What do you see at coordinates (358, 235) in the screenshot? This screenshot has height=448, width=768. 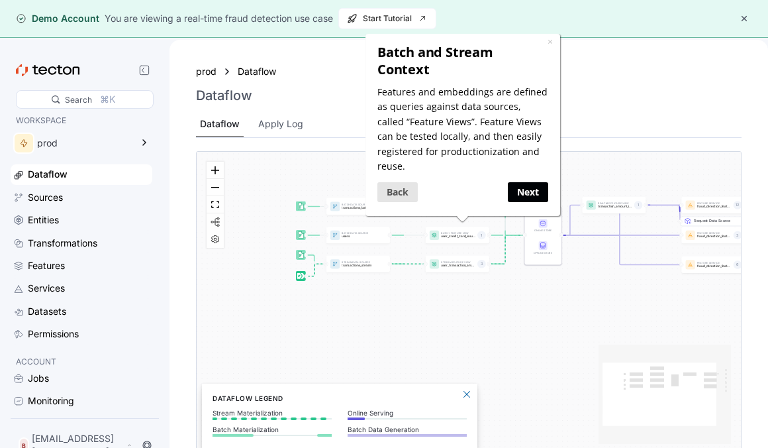 I see `div: BatchData Sourceusers` at bounding box center [358, 235].